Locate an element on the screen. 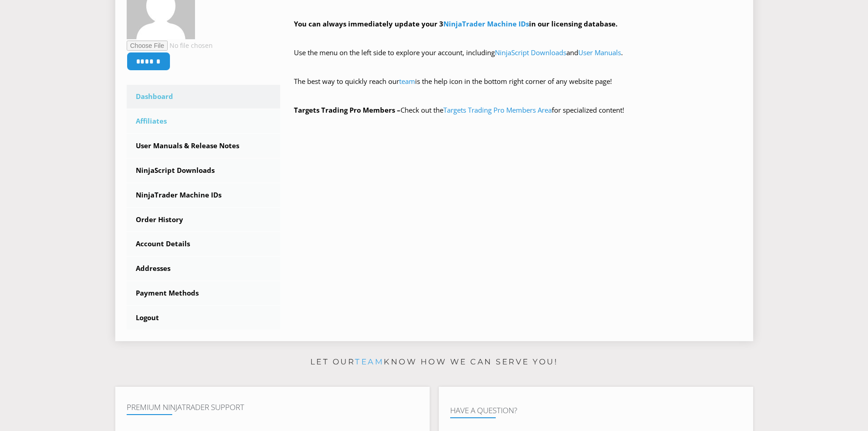  nav: Account pages is located at coordinates (203, 207).